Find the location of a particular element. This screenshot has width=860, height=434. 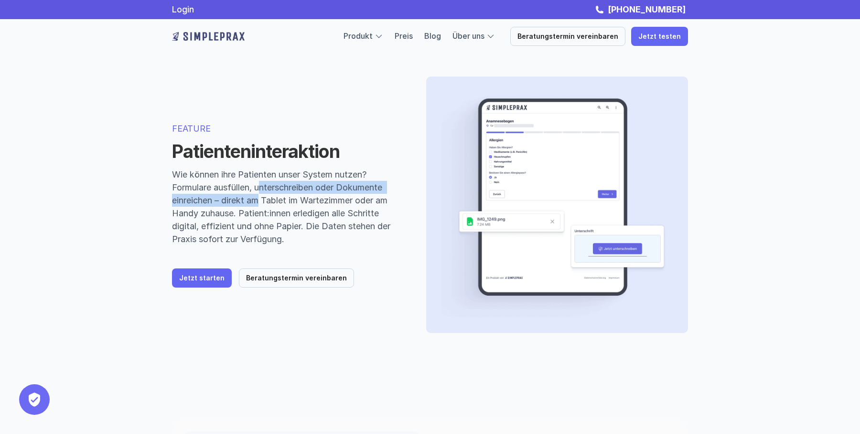

h1: Patienteninteraktion is located at coordinates (288, 152).